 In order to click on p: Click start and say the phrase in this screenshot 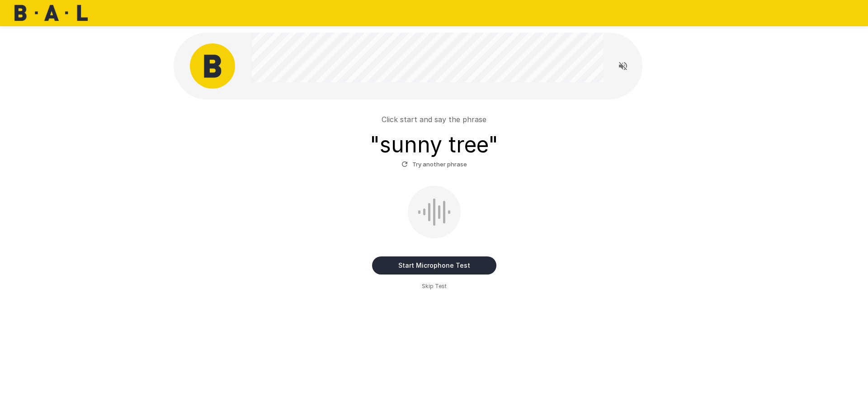, I will do `click(434, 119)`.